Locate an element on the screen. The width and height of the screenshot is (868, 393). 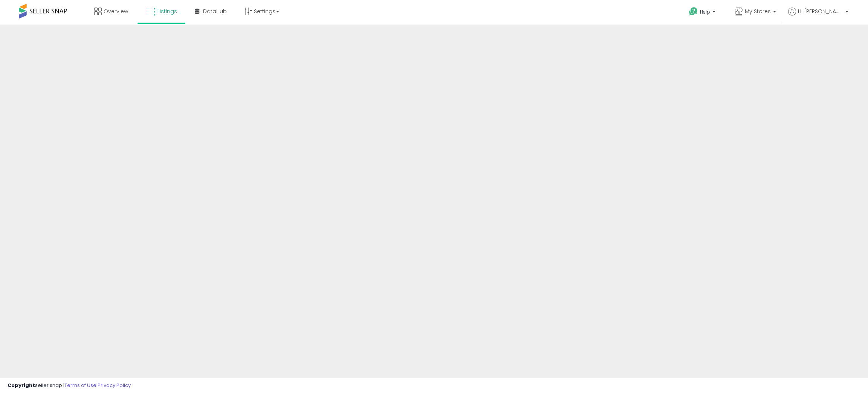
span: My Stores is located at coordinates (758, 12).